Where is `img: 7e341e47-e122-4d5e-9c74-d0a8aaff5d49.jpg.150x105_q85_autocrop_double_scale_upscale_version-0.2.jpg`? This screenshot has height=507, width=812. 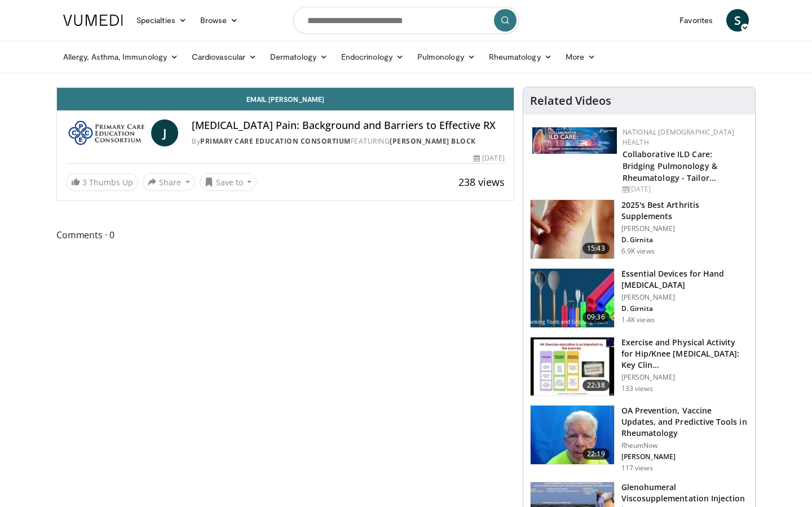
img: 7e341e47-e122-4d5e-9c74-d0a8aaff5d49.jpg.150x105_q85_autocrop_double_scale_upscale_version-0.2.jpg is located at coordinates (574, 140).